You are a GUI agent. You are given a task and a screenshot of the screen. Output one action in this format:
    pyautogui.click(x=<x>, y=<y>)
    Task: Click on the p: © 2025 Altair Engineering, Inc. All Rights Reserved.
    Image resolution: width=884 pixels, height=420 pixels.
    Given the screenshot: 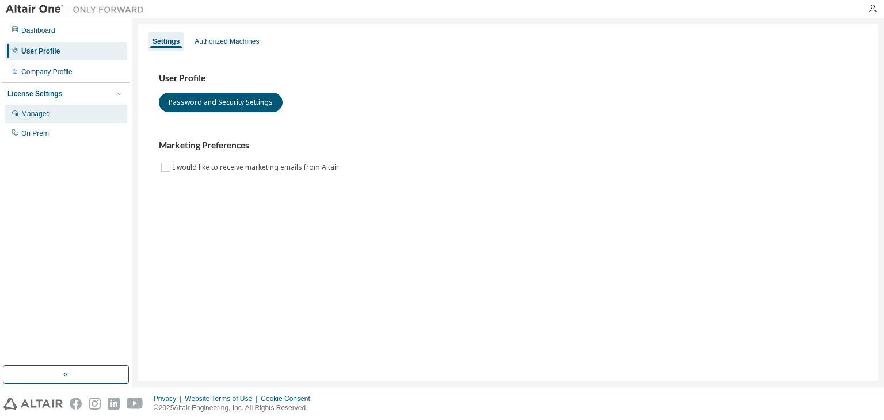 What is the action you would take?
    pyautogui.click(x=235, y=408)
    